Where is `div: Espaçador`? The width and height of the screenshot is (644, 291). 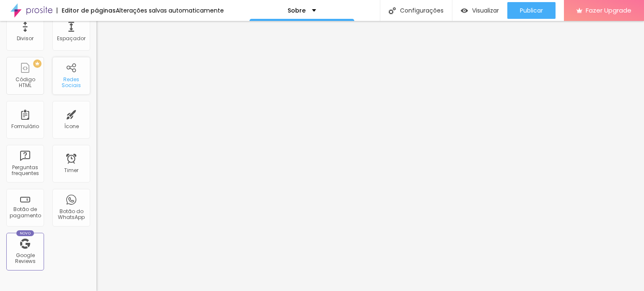 div: Espaçador is located at coordinates (72, 39).